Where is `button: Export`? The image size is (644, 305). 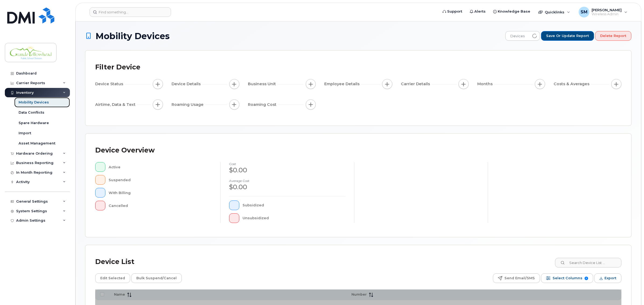 button: Export is located at coordinates (607, 279).